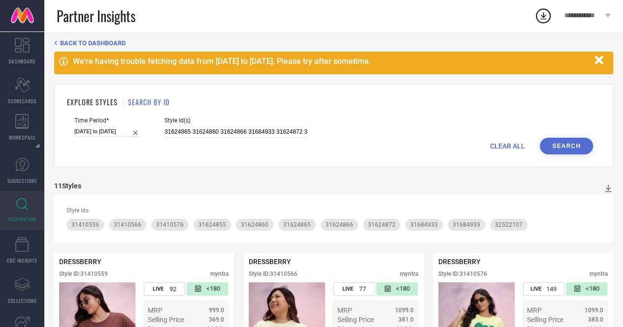 This screenshot has height=327, width=623. I want to click on span: 381.0, so click(406, 320).